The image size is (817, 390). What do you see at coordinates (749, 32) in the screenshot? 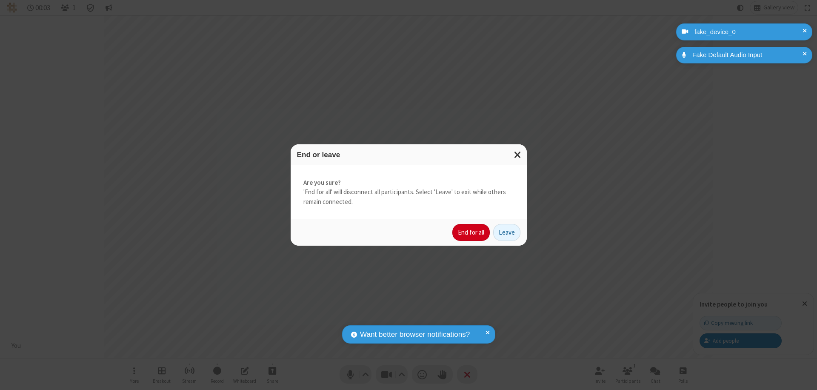
I see `div: fake_device_0` at bounding box center [749, 32].